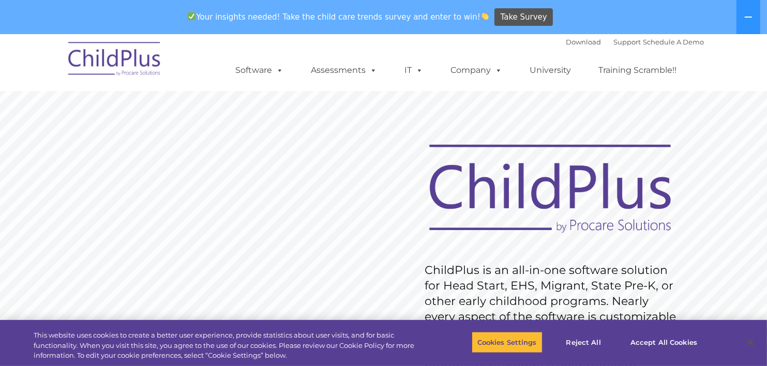 This screenshot has width=767, height=366. I want to click on button: Close, so click(751, 343).